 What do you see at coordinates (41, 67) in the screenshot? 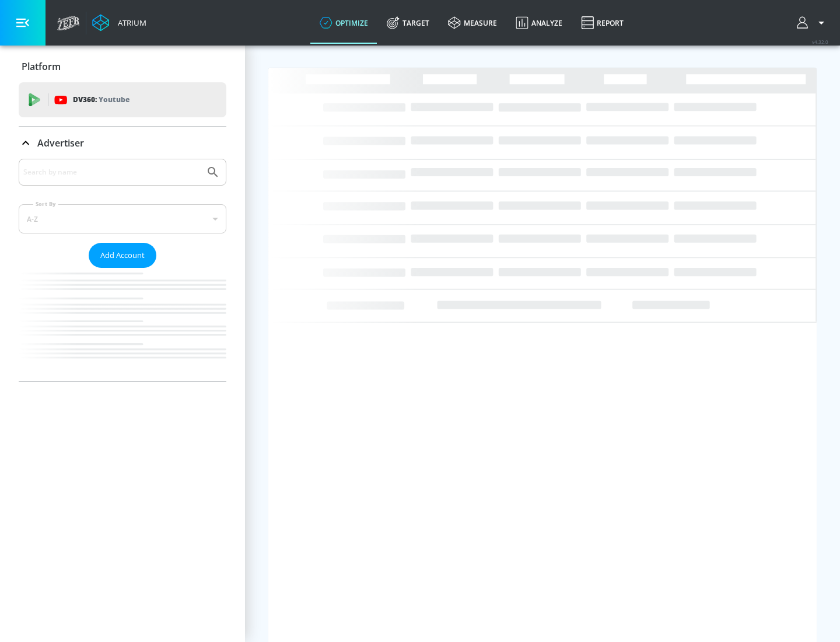
I see `p: Platform` at bounding box center [41, 67].